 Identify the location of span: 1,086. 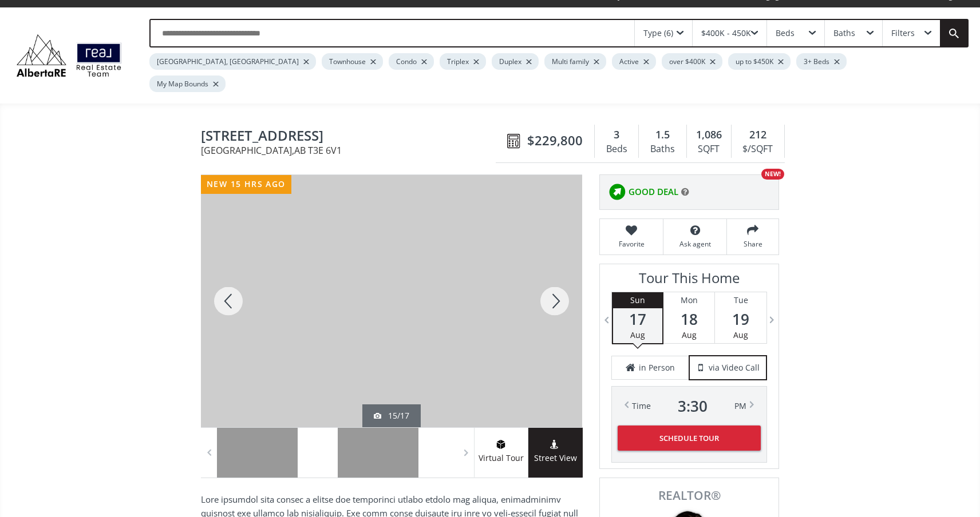
(708, 135).